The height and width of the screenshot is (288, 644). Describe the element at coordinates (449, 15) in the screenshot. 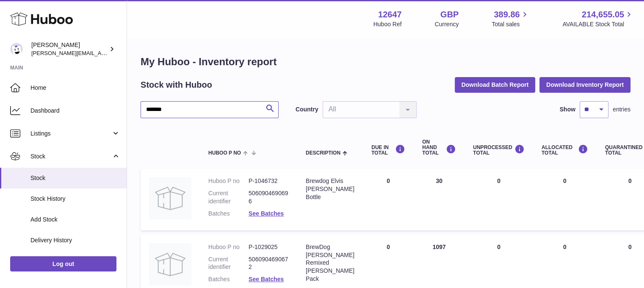

I see `strong: GBP` at that location.